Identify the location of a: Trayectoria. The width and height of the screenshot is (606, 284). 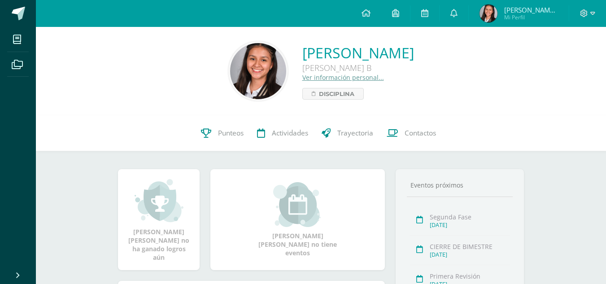
(347, 133).